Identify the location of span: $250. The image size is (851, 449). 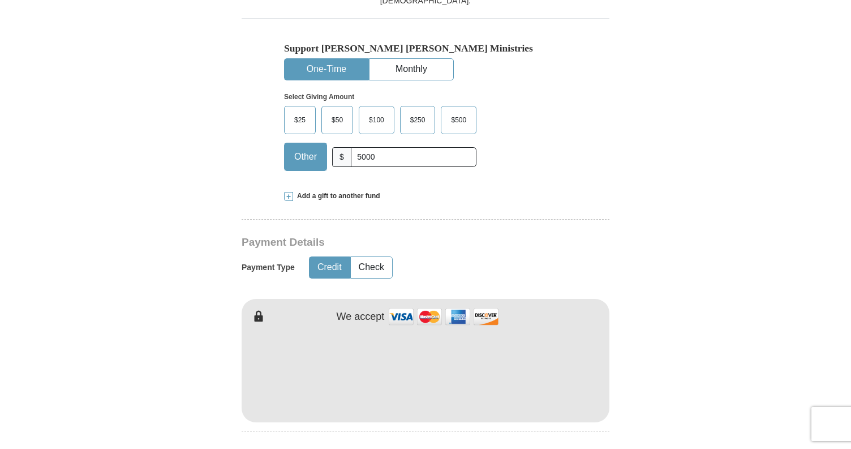
(417, 120).